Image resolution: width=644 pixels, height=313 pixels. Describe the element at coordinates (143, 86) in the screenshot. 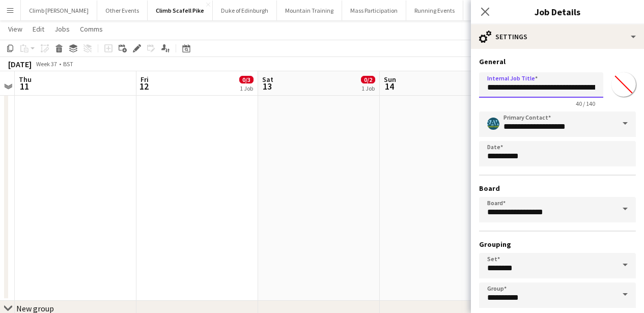

I see `span: 12` at that location.